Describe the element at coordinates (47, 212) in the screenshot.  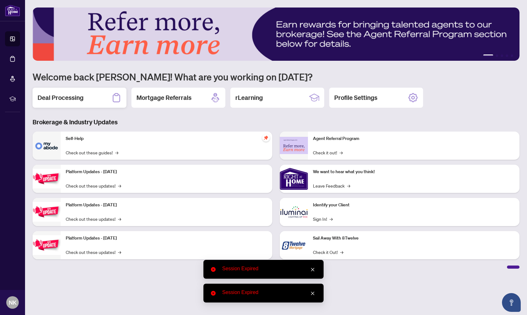
I see `img: Platform Updates - July 8, 2025` at that location.